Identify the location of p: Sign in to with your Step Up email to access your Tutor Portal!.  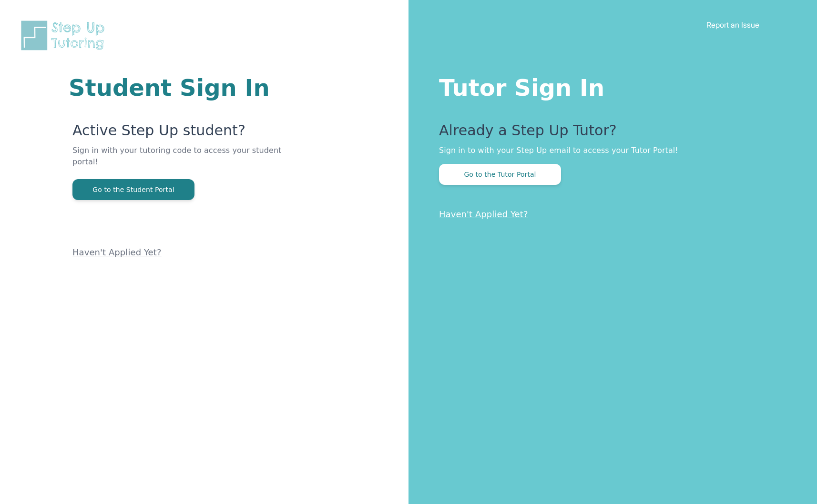
(609, 150).